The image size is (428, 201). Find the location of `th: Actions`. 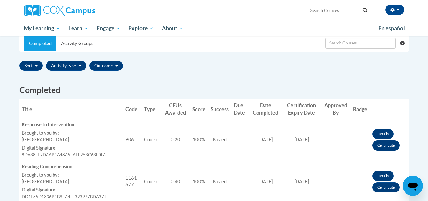

th: Actions is located at coordinates (389, 109).